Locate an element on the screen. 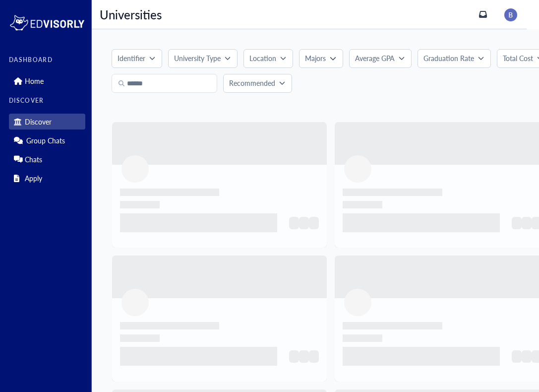 The image size is (539, 392). button: Recommended is located at coordinates (258, 83).